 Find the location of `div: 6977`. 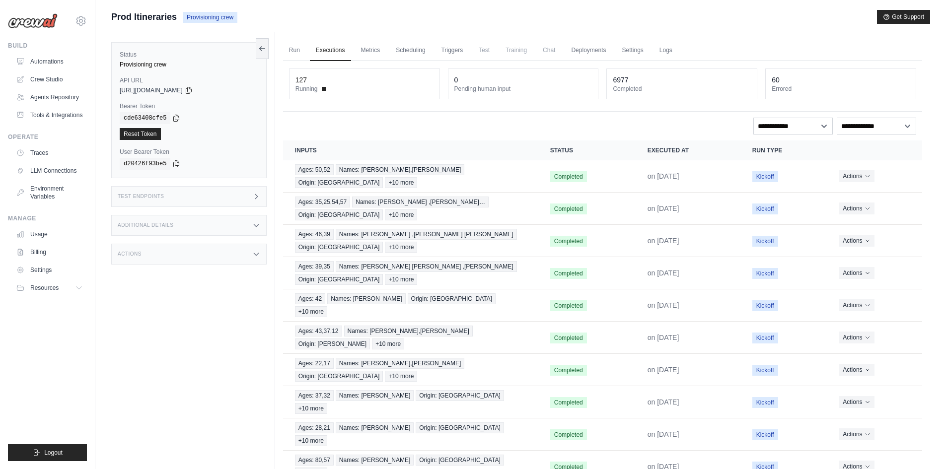

div: 6977 is located at coordinates (620, 80).